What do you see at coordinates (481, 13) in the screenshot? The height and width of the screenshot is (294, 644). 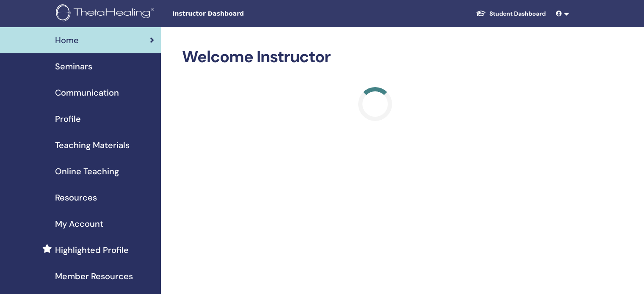 I see `img: graduation-cap-white.svg` at bounding box center [481, 13].